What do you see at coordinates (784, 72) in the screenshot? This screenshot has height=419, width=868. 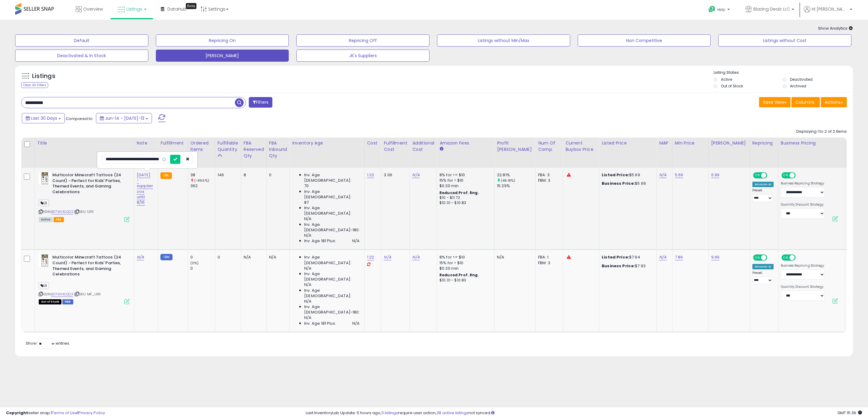 I see `p: Listing States:` at bounding box center [784, 72].